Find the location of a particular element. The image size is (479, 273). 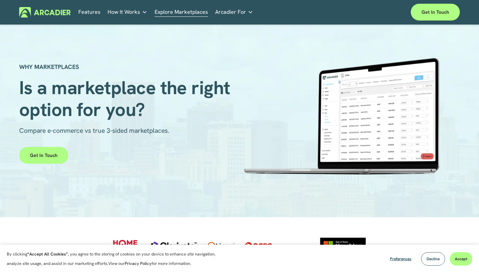

span: Decline is located at coordinates (433, 259).